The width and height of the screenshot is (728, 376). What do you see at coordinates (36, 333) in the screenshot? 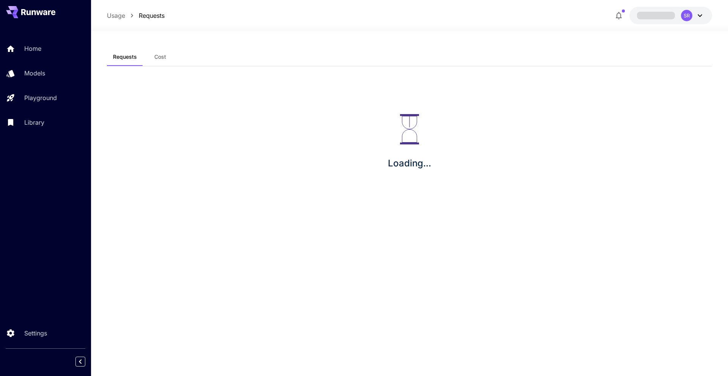
I see `p: Settings` at bounding box center [36, 333].